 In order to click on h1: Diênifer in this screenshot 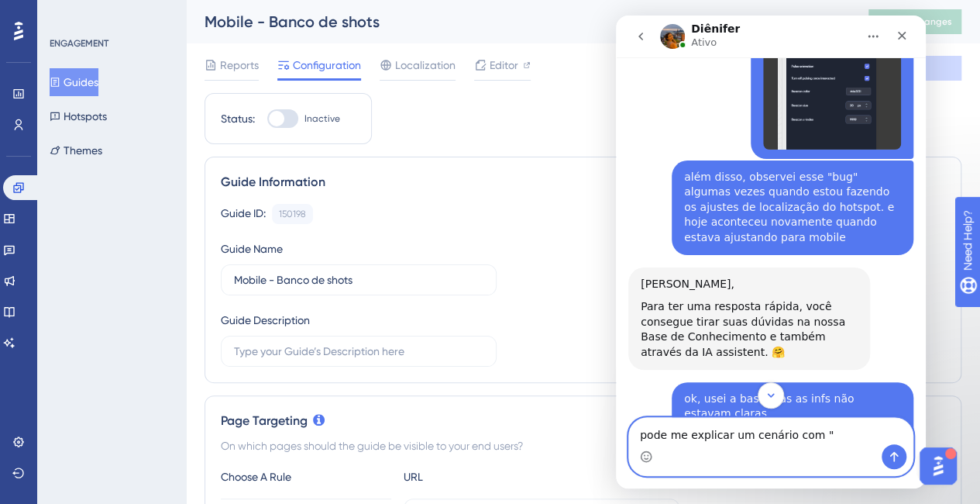, I will do `click(99, 13)`.